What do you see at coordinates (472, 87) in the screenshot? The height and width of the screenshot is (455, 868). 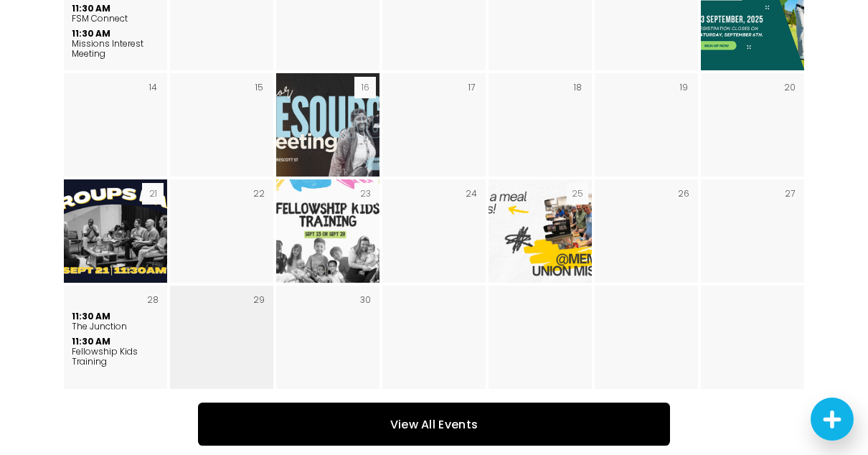 I see `div: 17` at bounding box center [472, 87].